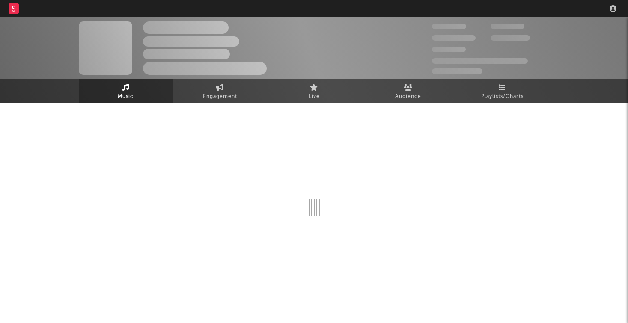 This screenshot has width=628, height=323. Describe the element at coordinates (408, 97) in the screenshot. I see `span: Audience` at that location.